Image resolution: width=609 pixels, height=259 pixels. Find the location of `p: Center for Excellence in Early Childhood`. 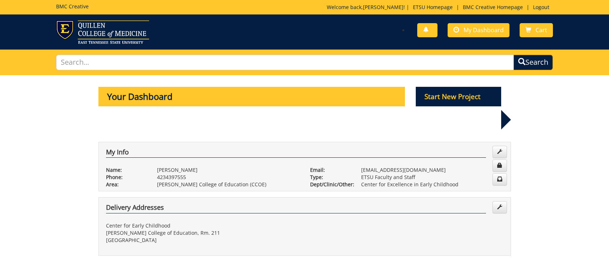

p: Center for Excellence in Early Childhood is located at coordinates (432, 185).